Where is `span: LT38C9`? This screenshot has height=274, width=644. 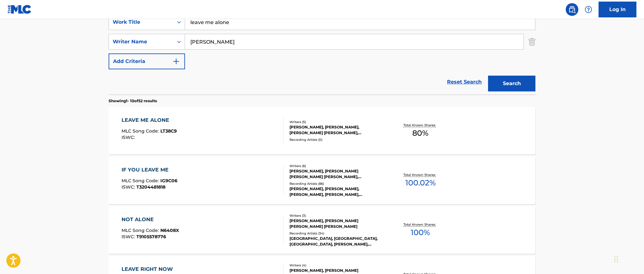 span: LT38C9 is located at coordinates (169, 131).